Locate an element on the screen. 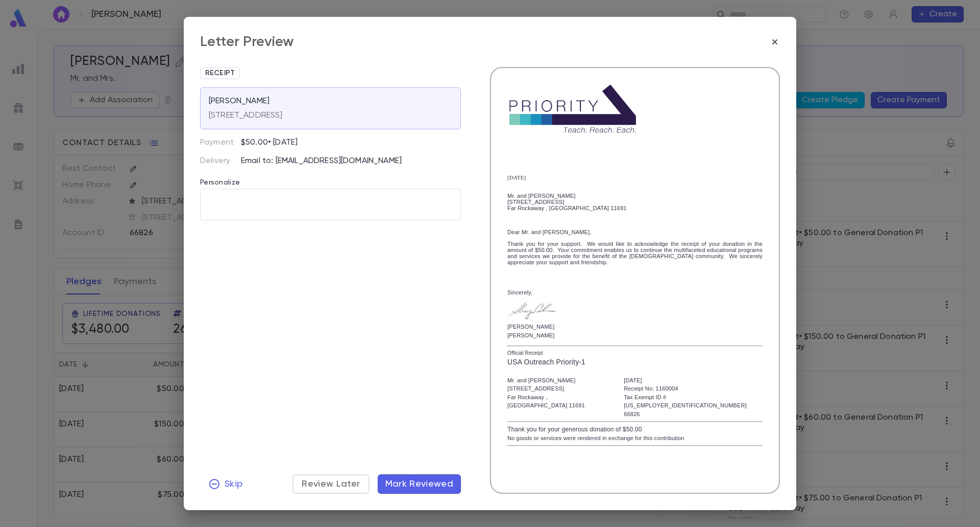 The image size is (980, 527). p: Delivery is located at coordinates (221, 161).